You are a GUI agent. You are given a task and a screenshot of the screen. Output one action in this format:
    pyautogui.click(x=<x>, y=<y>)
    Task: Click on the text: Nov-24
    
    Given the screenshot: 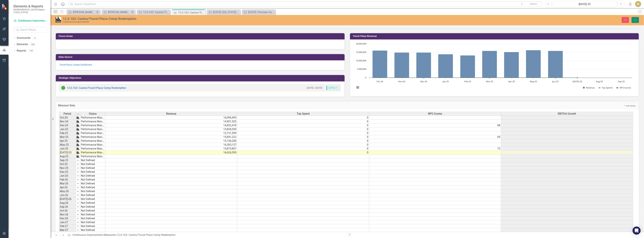 What is the action you would take?
    pyautogui.click(x=402, y=81)
    